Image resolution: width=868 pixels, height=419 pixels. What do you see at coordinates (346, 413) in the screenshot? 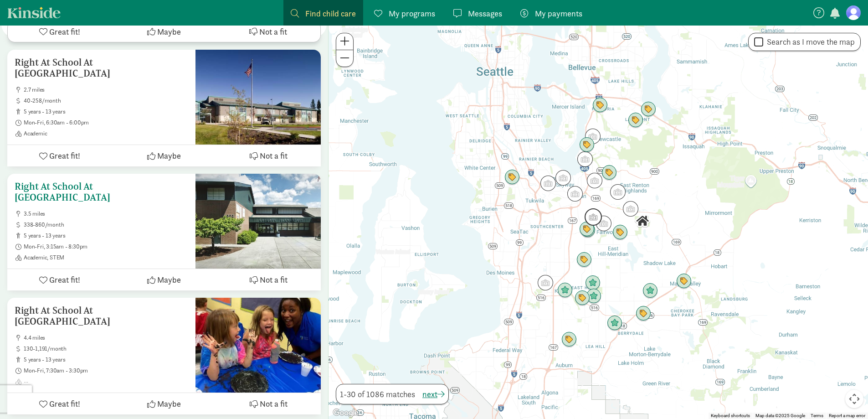
I see `a: Open this area in Google Maps (opens a new window)` at bounding box center [346, 413].